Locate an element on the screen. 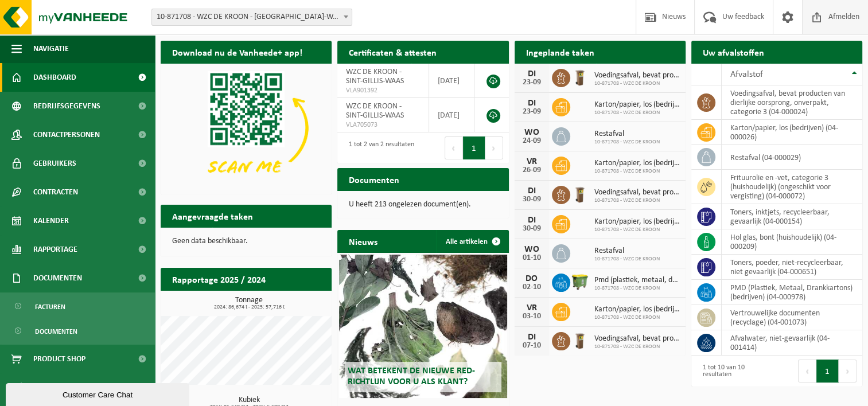 Image resolution: width=868 pixels, height=406 pixels. span: 10-871708 - WZC DE KROON - SINT-GILLIS-WAAS is located at coordinates (252, 17).